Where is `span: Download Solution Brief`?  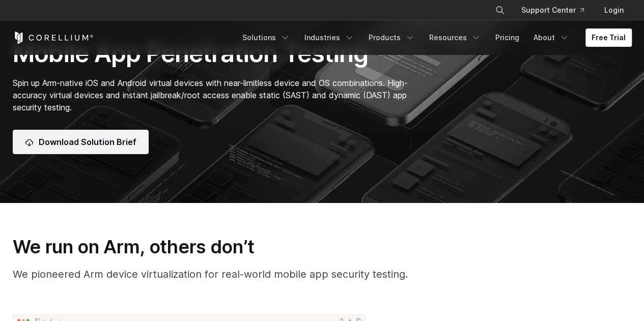 span: Download Solution Brief is located at coordinates (88, 142).